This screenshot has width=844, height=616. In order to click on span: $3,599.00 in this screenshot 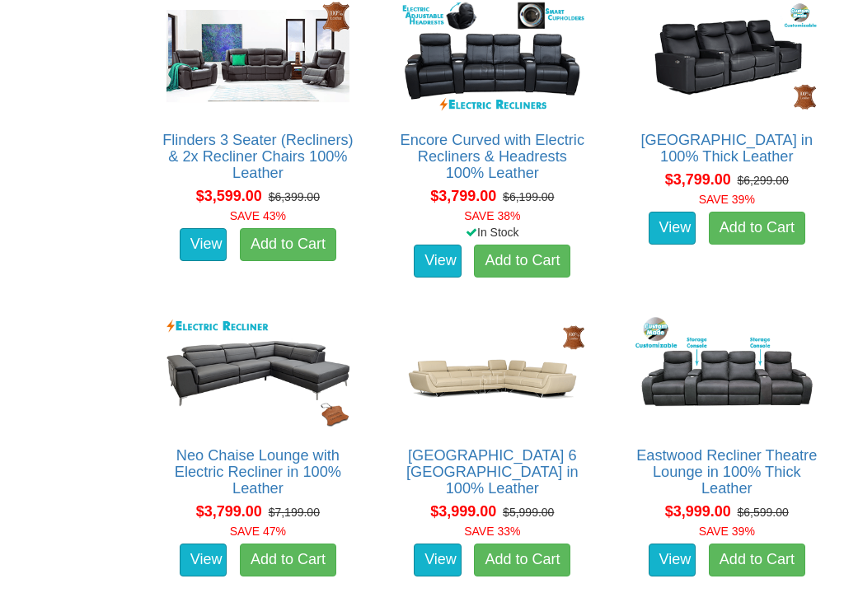, I will do `click(229, 196)`.